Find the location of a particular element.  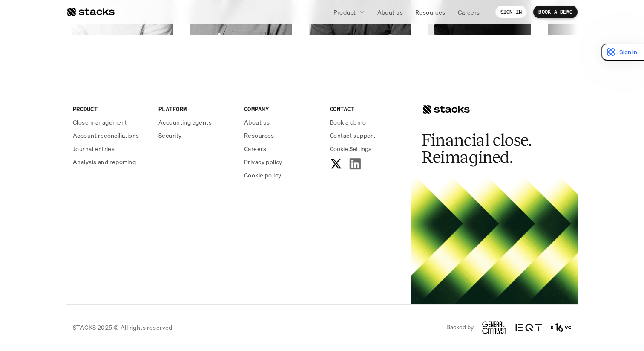

span: Cookie Settings is located at coordinates (351, 148).